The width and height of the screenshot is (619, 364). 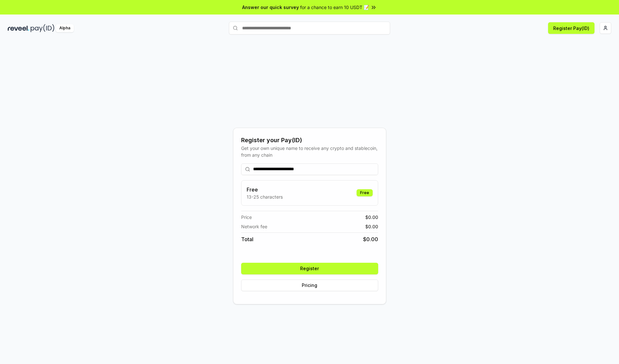 I want to click on span: for a chance to earn 10 USDT 📝, so click(x=335, y=7).